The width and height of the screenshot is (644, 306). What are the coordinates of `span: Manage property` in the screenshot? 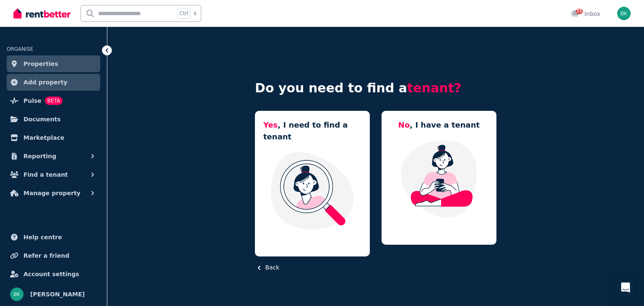 It's located at (52, 193).